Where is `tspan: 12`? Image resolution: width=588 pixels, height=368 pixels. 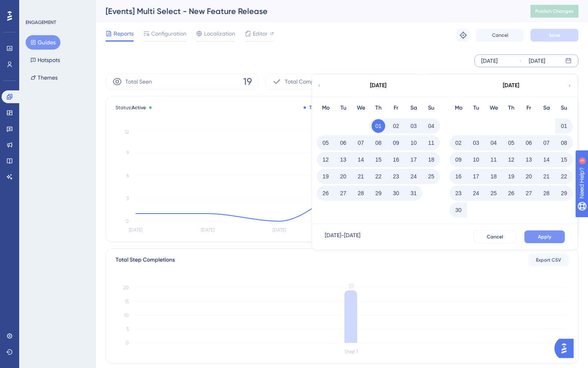
tspan: 12 is located at coordinates (127, 132).